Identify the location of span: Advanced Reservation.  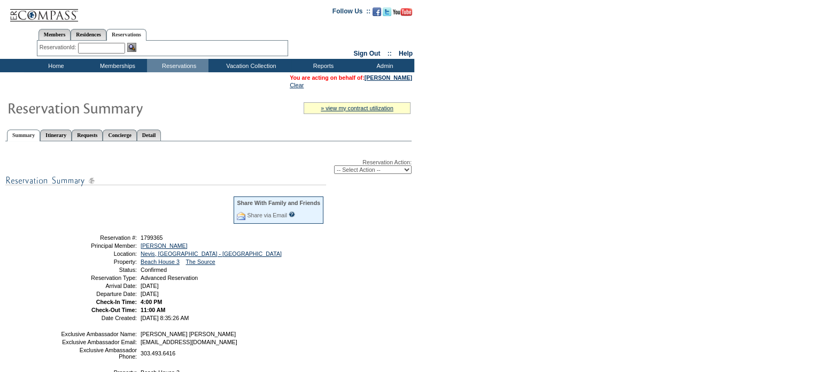
(169, 277).